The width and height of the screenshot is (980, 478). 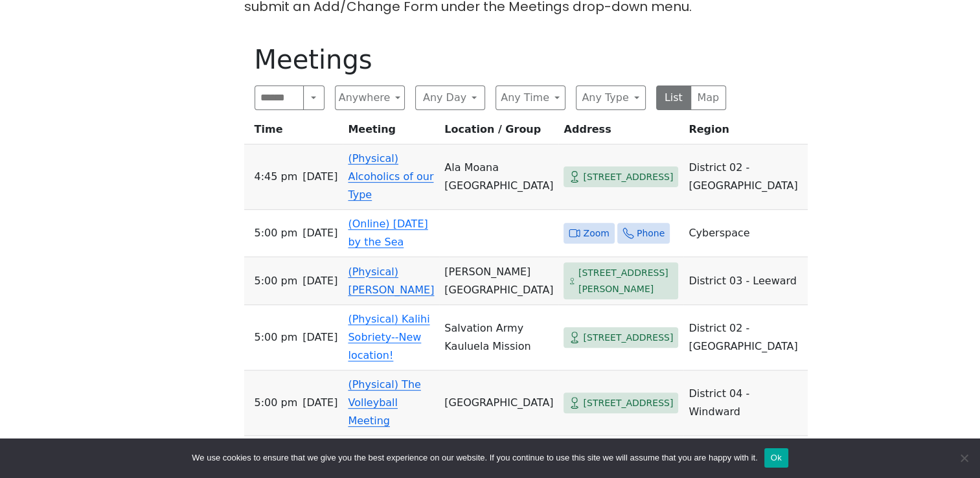 What do you see at coordinates (370, 98) in the screenshot?
I see `button: Anywhere` at bounding box center [370, 98].